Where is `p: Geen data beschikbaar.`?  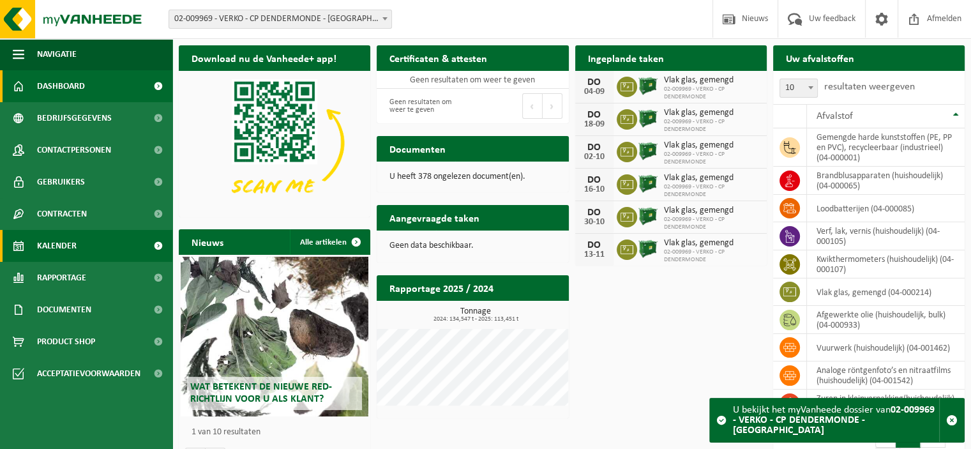 p: Geen data beschikbaar. is located at coordinates (472, 246).